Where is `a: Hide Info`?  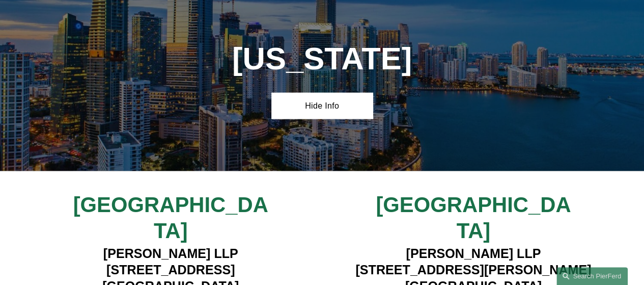
a: Hide Info is located at coordinates (322, 105).